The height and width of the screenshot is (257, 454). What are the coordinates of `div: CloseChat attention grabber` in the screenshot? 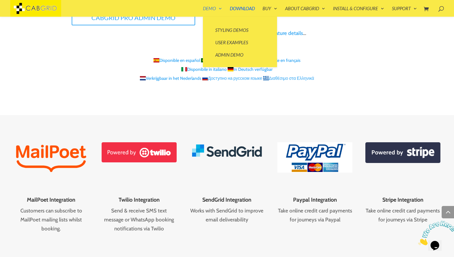 It's located at (19, 15).